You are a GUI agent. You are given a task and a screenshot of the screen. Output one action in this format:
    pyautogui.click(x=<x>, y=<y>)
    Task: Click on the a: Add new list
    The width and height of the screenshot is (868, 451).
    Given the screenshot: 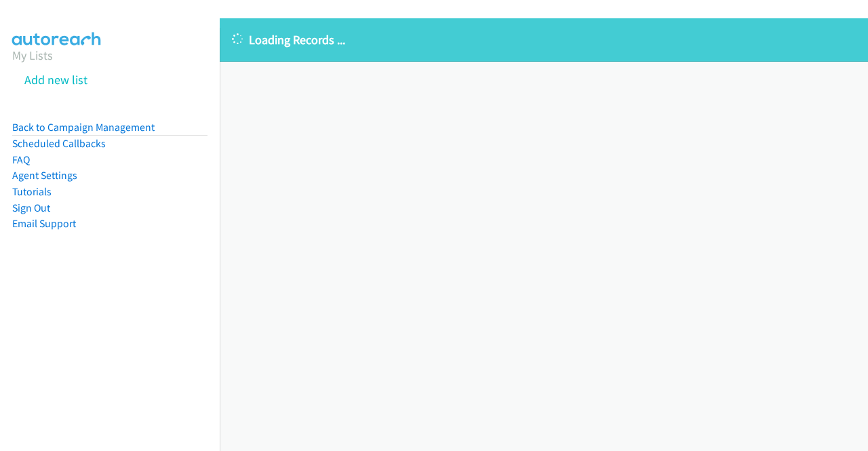 What is the action you would take?
    pyautogui.click(x=56, y=80)
    